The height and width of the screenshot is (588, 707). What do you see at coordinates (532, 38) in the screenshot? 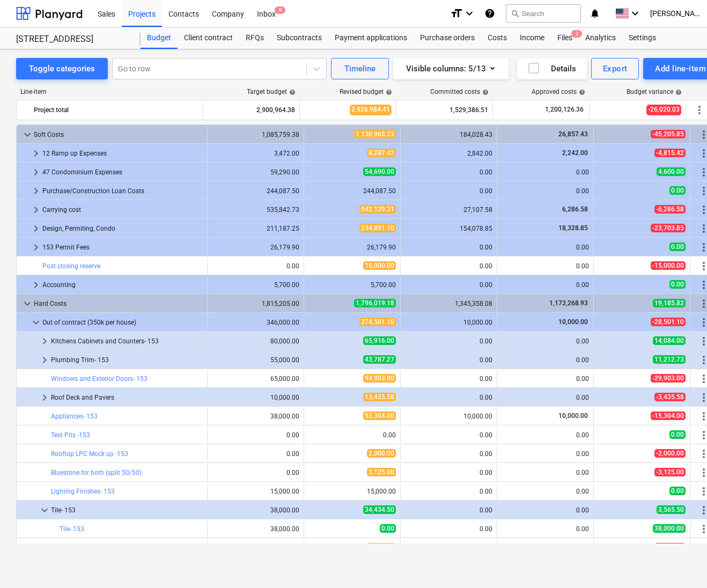
I see `a: Income` at bounding box center [532, 38].